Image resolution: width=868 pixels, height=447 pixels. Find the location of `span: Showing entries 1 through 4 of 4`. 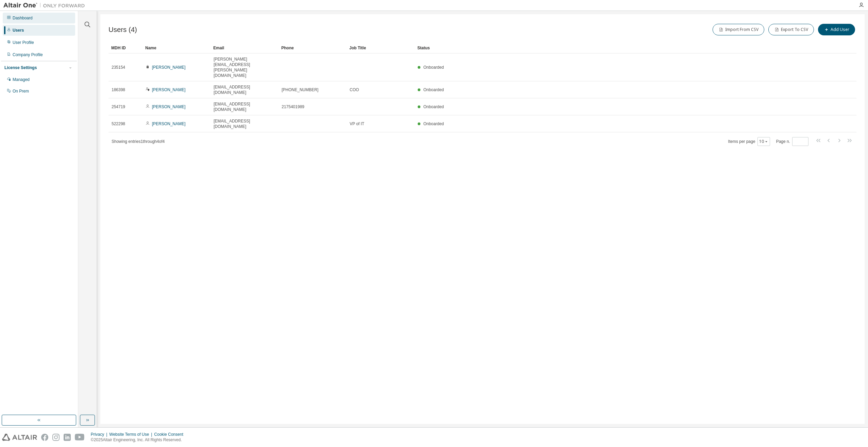

span: Showing entries 1 through 4 of 4 is located at coordinates (139, 141).